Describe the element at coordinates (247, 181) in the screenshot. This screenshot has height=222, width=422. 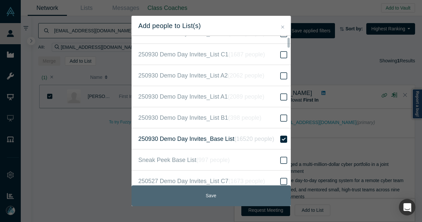
I see `i: ( 1673 people )` at that location.